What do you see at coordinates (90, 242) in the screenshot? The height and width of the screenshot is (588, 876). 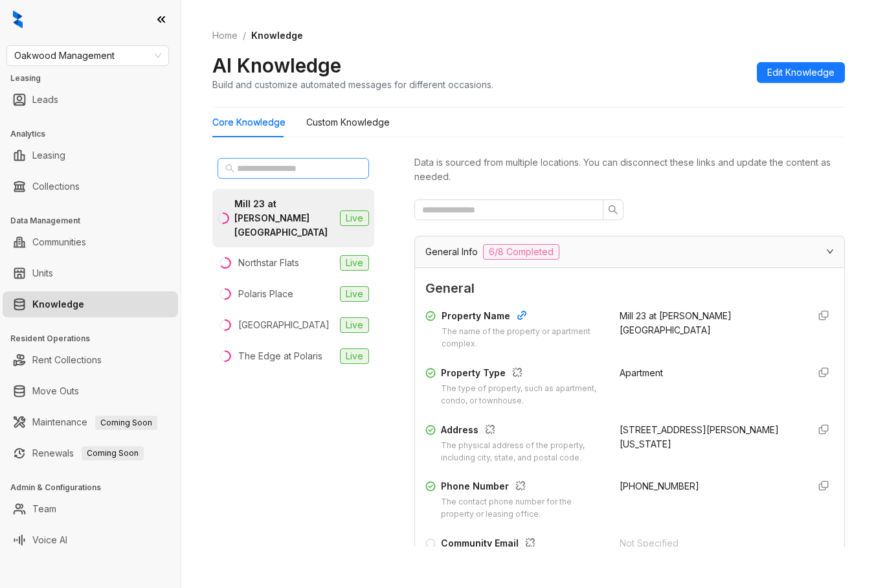 I see `li: Communities` at bounding box center [90, 242].